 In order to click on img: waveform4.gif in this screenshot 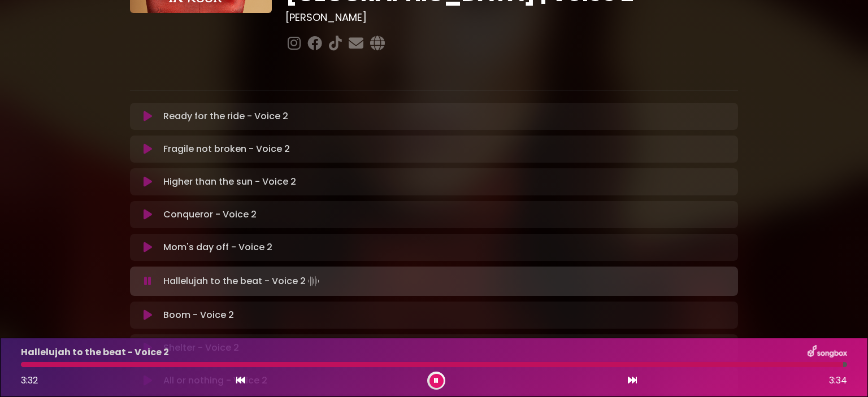, I will do `click(314, 281)`.